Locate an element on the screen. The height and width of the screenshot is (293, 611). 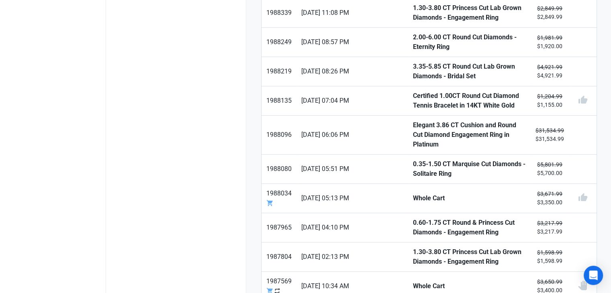
a: $3,217.99$3,217.99 is located at coordinates (549, 228).